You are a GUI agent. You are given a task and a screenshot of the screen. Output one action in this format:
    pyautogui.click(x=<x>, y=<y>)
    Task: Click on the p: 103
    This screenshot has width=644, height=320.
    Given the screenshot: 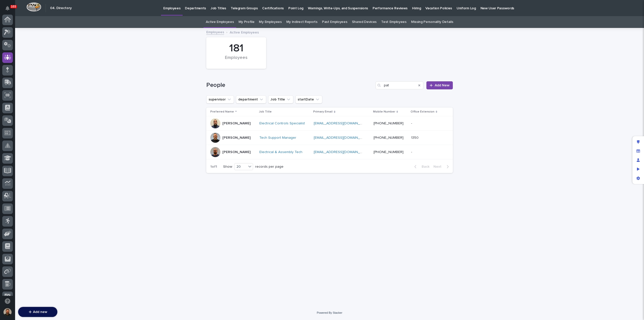 What is the action you would take?
    pyautogui.click(x=13, y=7)
    